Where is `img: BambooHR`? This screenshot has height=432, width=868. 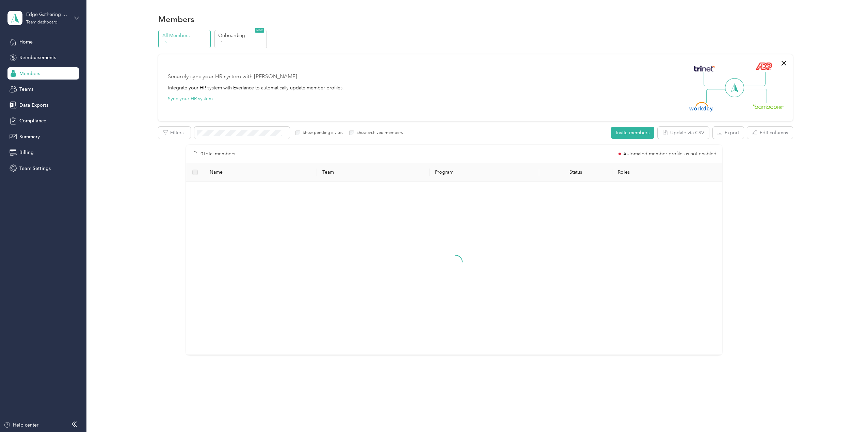
img: BambooHR is located at coordinates (767, 106).